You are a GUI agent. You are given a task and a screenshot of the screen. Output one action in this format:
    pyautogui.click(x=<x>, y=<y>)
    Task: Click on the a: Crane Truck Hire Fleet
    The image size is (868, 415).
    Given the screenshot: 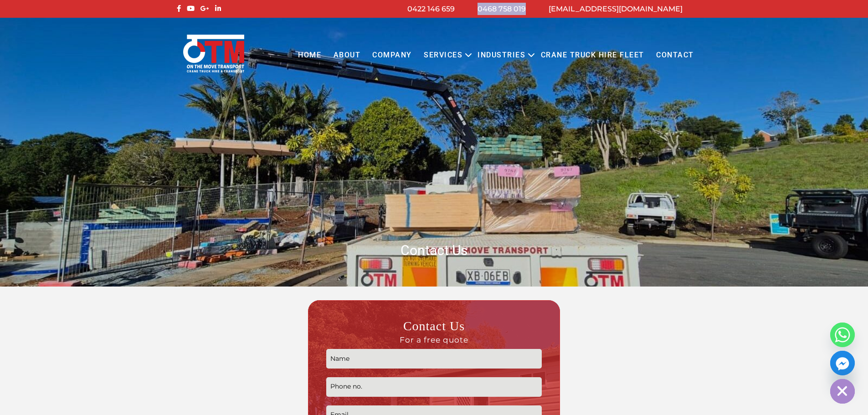 What is the action you would take?
    pyautogui.click(x=592, y=55)
    